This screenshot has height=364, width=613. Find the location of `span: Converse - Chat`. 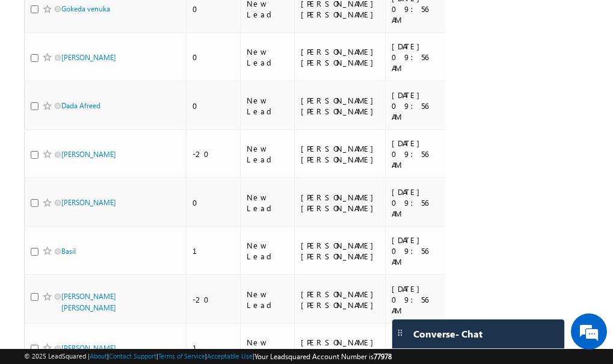

span: Converse - Chat is located at coordinates (448, 334).